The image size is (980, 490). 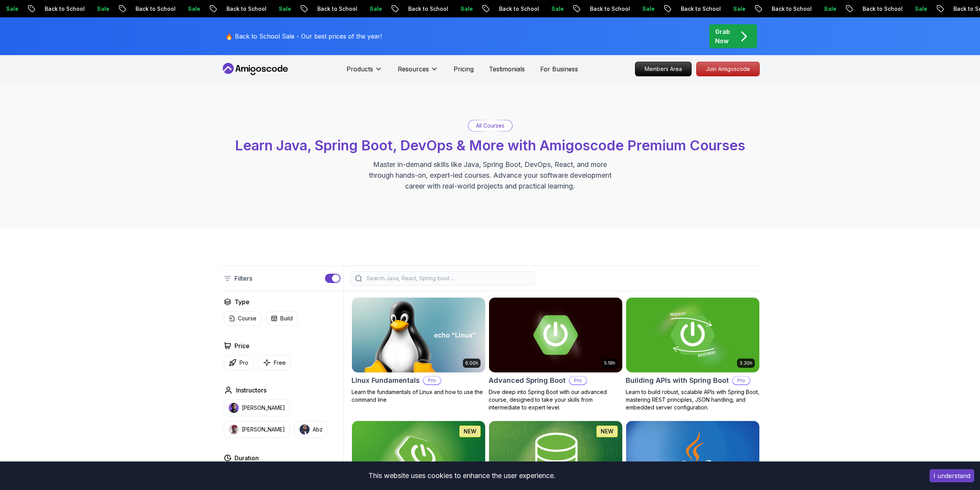 I want to click on p: All Courses, so click(x=490, y=126).